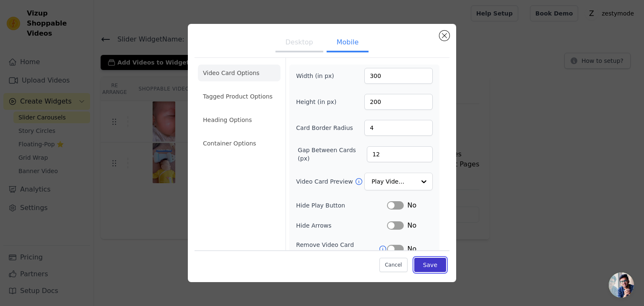 This screenshot has height=306, width=644. Describe the element at coordinates (431, 265) in the screenshot. I see `button: Save` at that location.